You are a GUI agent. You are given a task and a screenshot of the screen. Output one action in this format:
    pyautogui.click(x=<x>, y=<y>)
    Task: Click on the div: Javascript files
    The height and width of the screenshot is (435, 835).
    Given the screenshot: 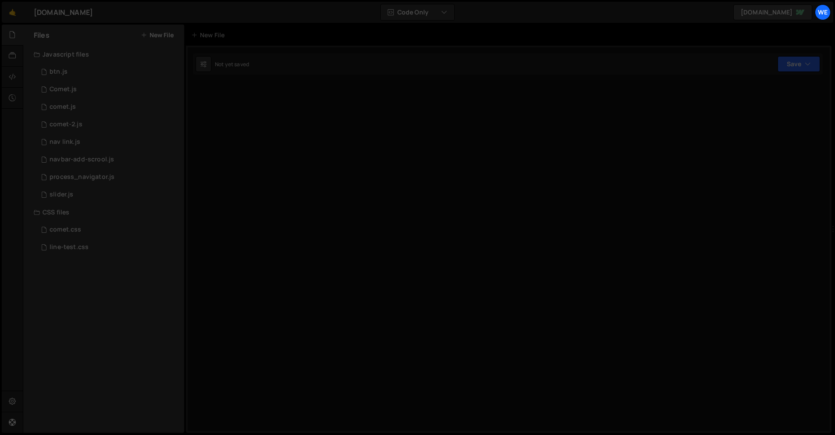 What is the action you would take?
    pyautogui.click(x=103, y=54)
    